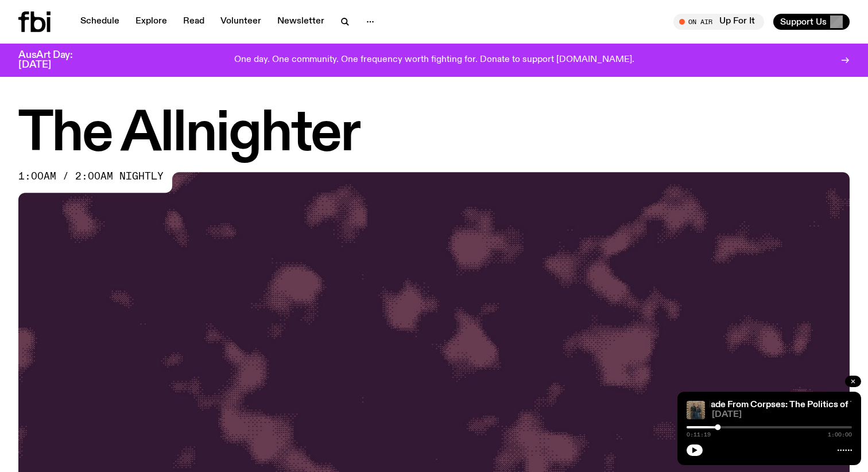 The width and height of the screenshot is (868, 472). I want to click on a: Explore, so click(151, 22).